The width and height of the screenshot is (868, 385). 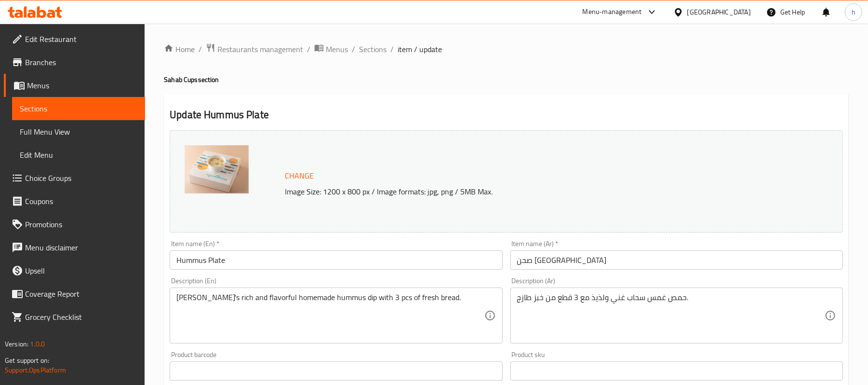 I want to click on span: Coupons, so click(x=81, y=201).